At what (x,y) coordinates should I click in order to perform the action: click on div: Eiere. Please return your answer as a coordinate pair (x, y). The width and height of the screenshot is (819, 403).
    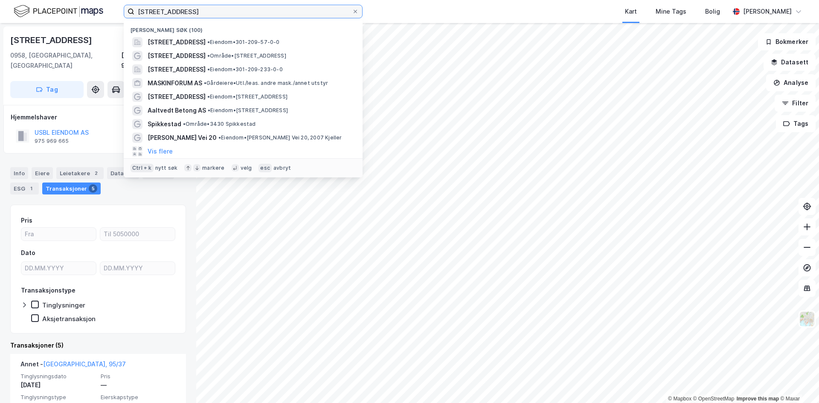
    Looking at the image, I should click on (42, 173).